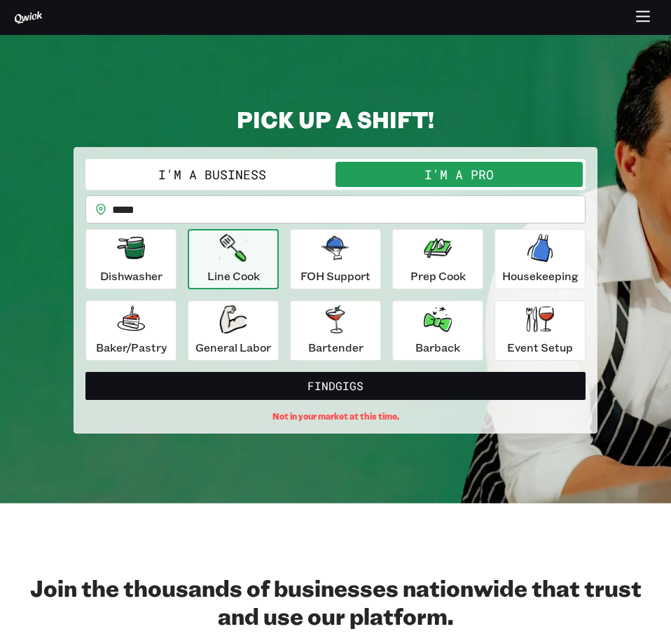 Image resolution: width=671 pixels, height=643 pixels. What do you see at coordinates (233, 348) in the screenshot?
I see `p: General Labor` at bounding box center [233, 348].